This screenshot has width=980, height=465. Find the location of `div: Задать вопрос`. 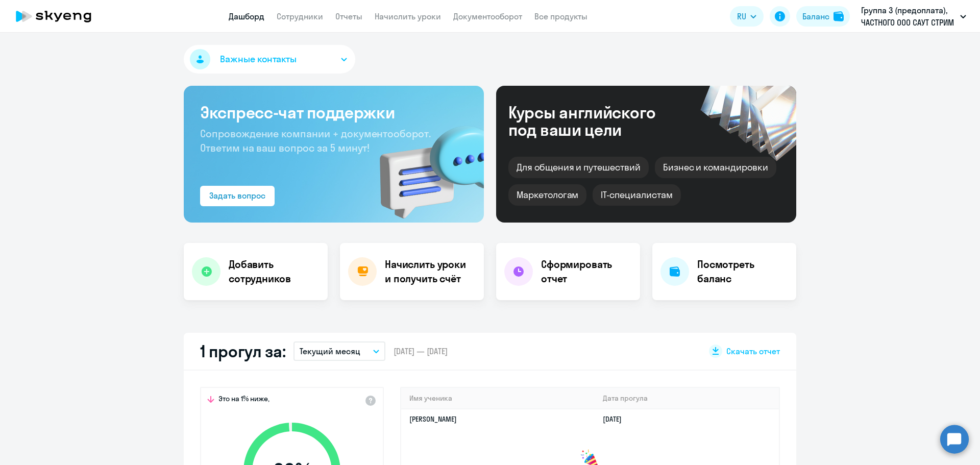

div: Задать вопрос is located at coordinates (237, 195).